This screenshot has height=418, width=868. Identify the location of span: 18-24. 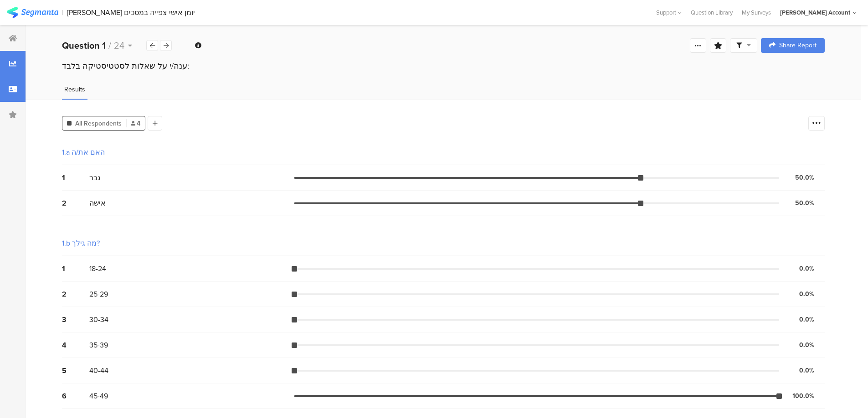
(97, 269).